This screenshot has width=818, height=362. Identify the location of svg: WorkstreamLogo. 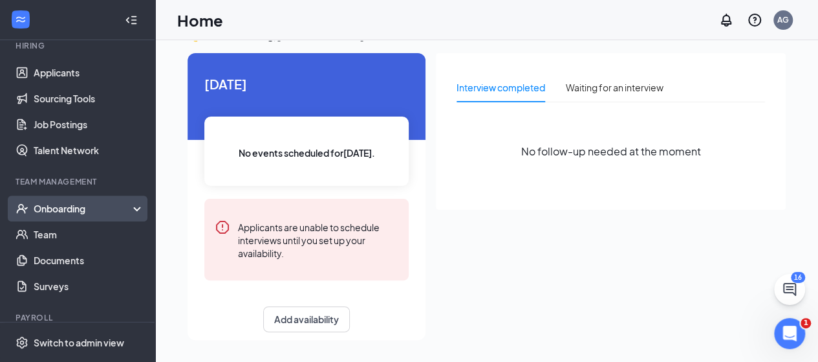
(21, 19).